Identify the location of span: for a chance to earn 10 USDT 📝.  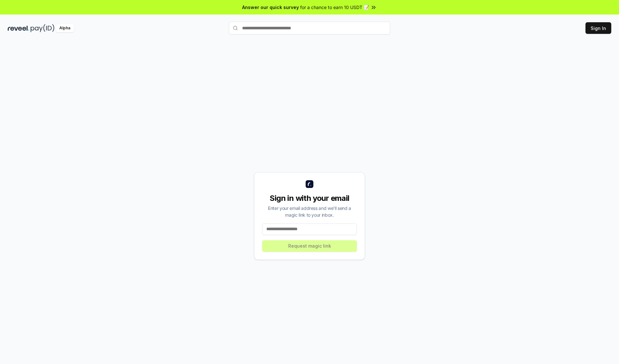
(334, 7).